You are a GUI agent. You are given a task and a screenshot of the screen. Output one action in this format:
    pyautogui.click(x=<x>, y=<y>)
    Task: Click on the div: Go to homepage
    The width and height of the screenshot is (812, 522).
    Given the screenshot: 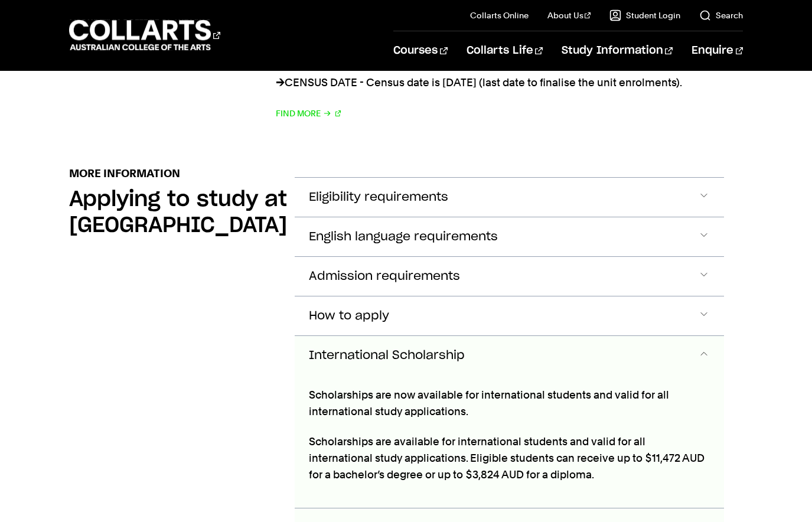 What is the action you would take?
    pyautogui.click(x=145, y=35)
    